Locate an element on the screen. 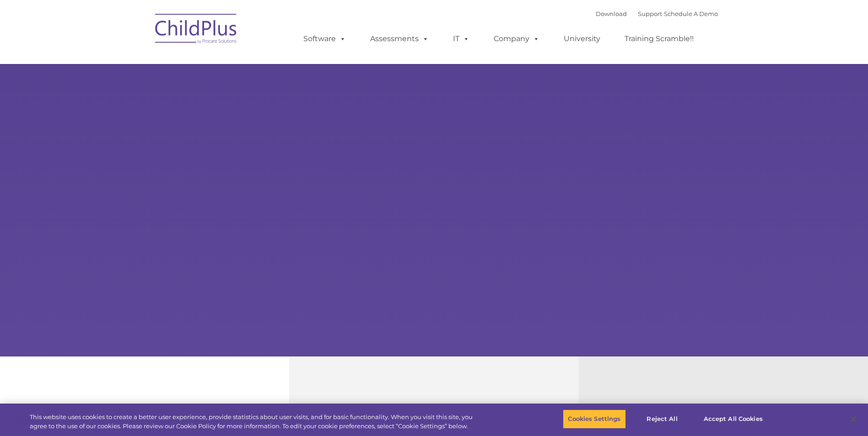 This screenshot has height=436, width=868. a: Assessments is located at coordinates (399, 39).